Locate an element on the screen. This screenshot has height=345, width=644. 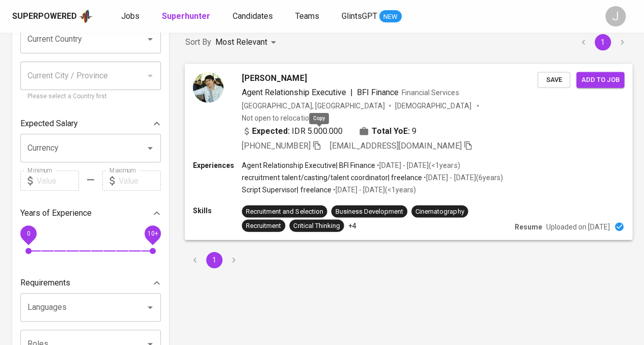
div: J is located at coordinates (615, 16).